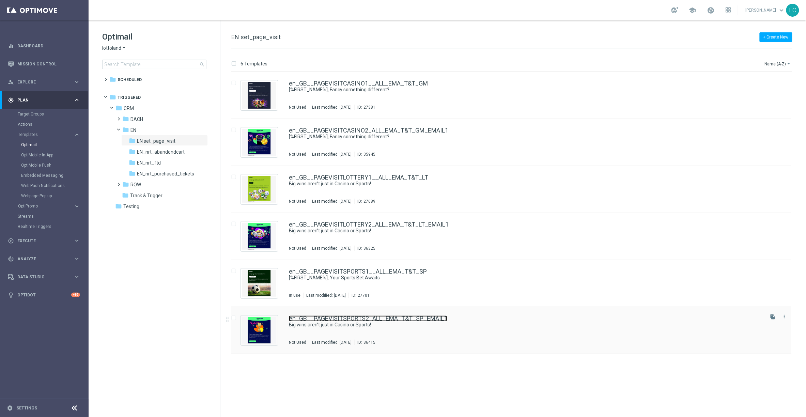 The width and height of the screenshot is (806, 417). Describe the element at coordinates (44, 277) in the screenshot. I see `div: Data Studio keyboard_arrow_right` at that location.